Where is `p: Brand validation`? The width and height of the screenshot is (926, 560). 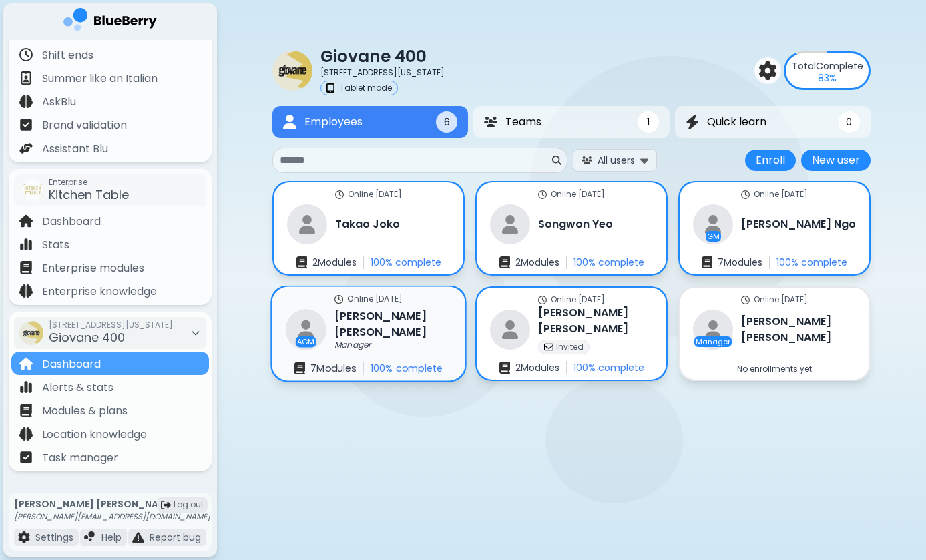 p: Brand validation is located at coordinates (84, 125).